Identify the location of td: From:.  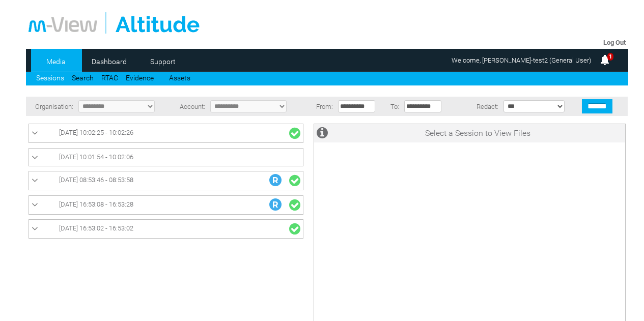
(323, 107).